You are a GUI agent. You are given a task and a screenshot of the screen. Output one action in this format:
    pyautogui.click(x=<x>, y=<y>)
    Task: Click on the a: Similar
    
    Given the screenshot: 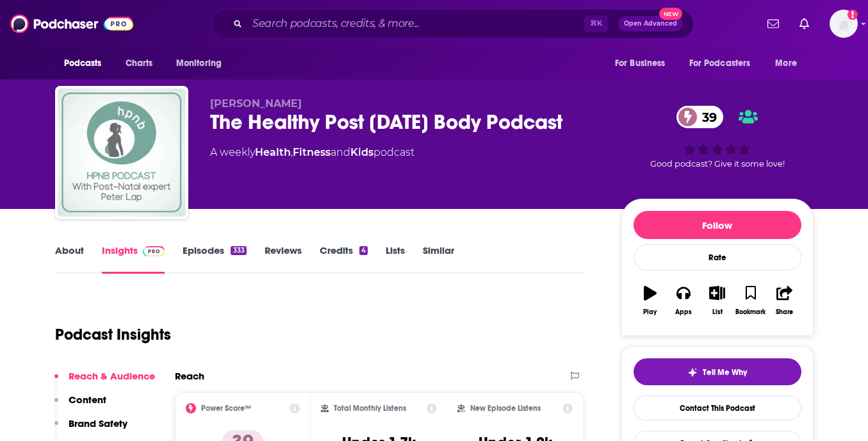 What is the action you would take?
    pyautogui.click(x=438, y=259)
    